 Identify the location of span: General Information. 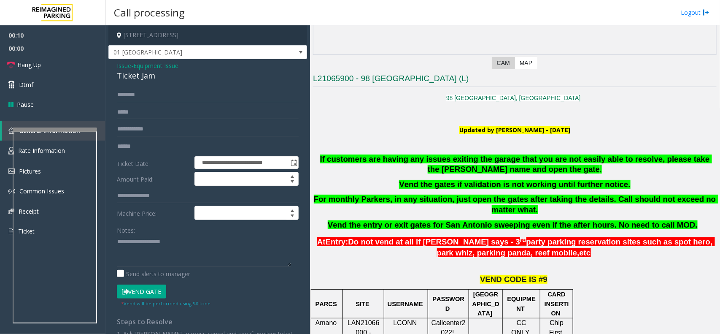
(49, 130).